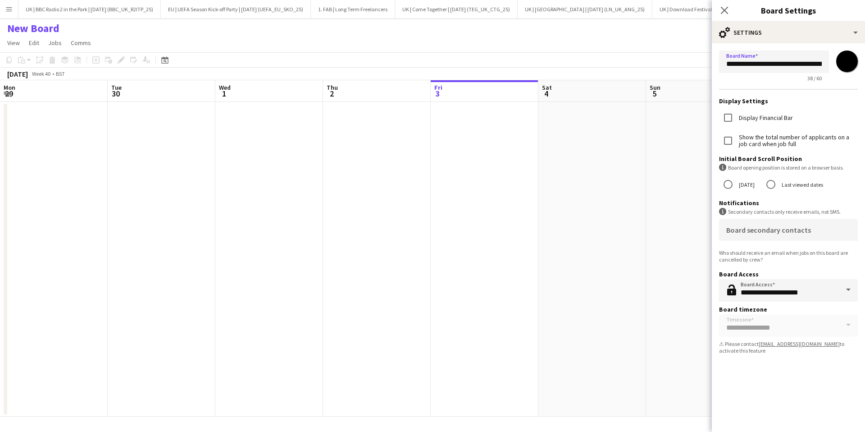  What do you see at coordinates (802, 184) in the screenshot?
I see `label: Last viewed dates` at bounding box center [802, 184].